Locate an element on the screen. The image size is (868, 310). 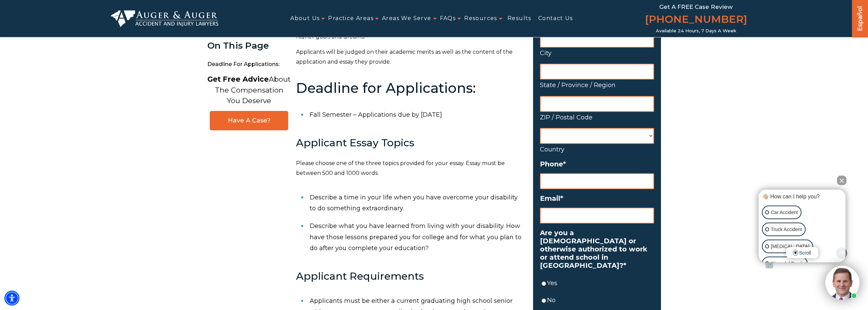
a: About Us is located at coordinates (305, 19).